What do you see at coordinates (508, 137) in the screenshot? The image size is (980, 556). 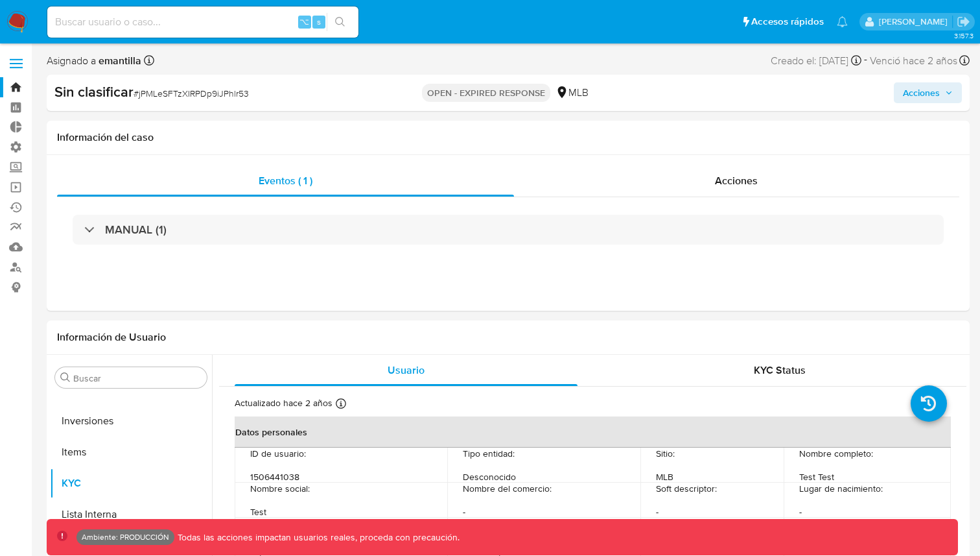 I see `h1: Información del caso` at bounding box center [508, 137].